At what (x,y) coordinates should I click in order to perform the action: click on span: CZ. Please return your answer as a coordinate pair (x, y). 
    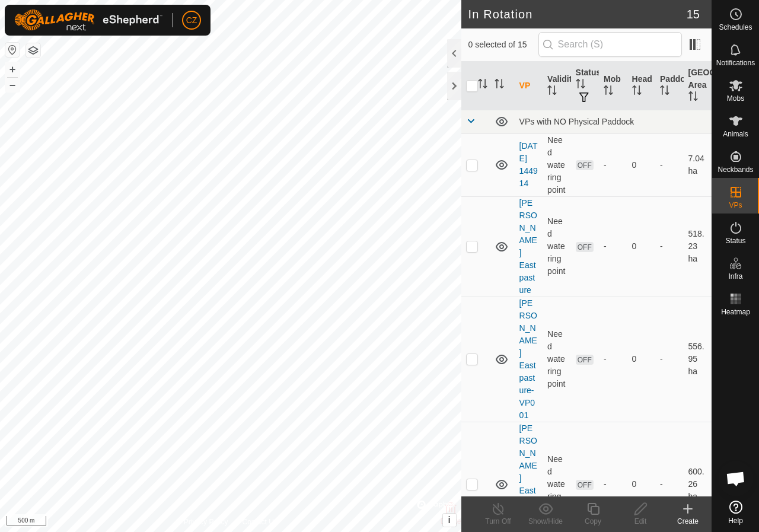
    Looking at the image, I should click on (191, 20).